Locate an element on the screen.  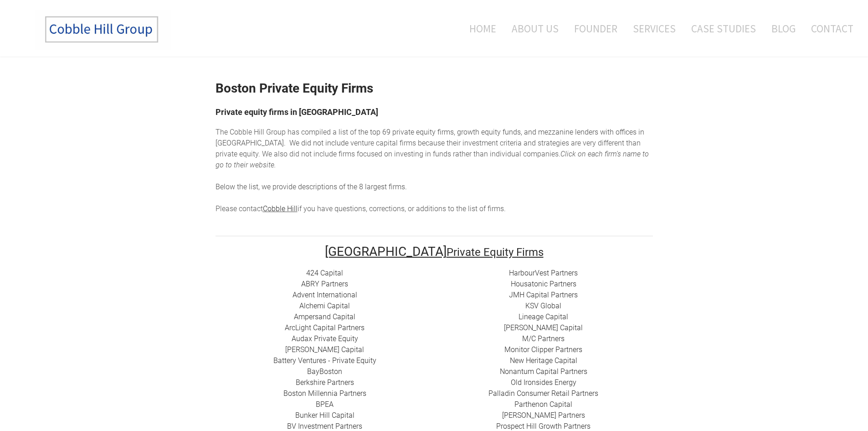
img: The Cobble Hill Group LLC is located at coordinates (103, 30).